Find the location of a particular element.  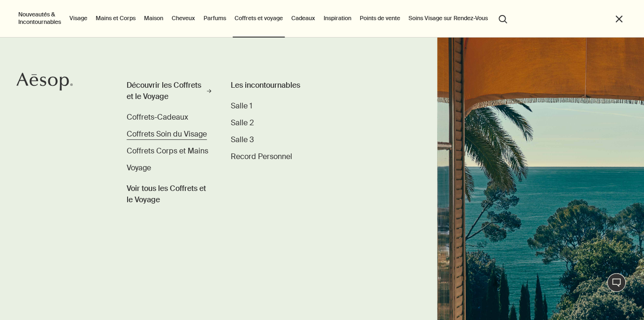

a: Soins Visage sur Rendez-Vous is located at coordinates (448, 18).